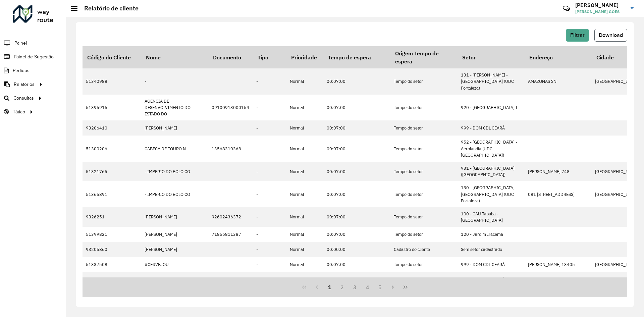 The width and height of the screenshot is (644, 317). What do you see at coordinates (558, 82) in the screenshot?
I see `td: AMAZONAS SN` at bounding box center [558, 82].